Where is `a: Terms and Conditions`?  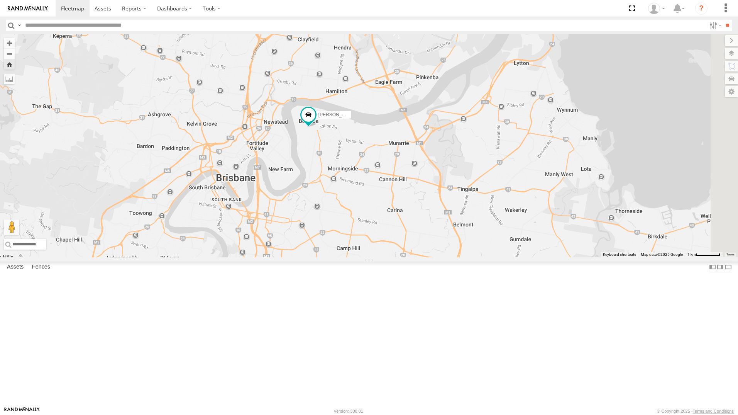 a: Terms and Conditions is located at coordinates (713, 411).